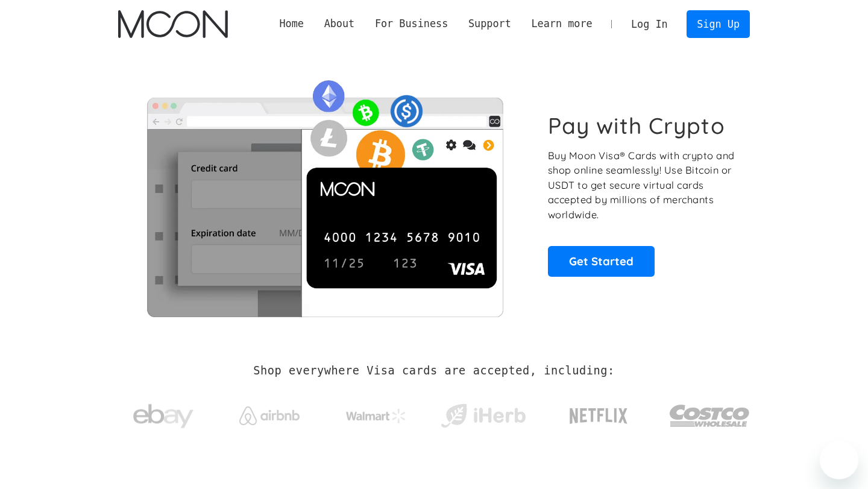 This screenshot has width=868, height=489. What do you see at coordinates (718, 24) in the screenshot?
I see `a: Sign Up` at bounding box center [718, 24].